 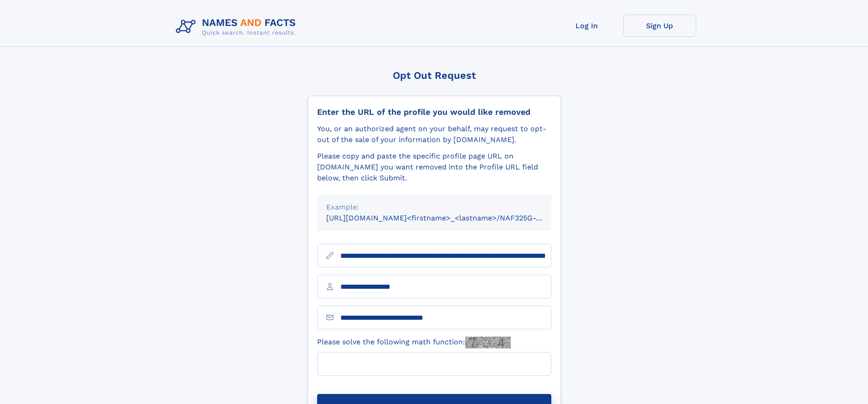 What do you see at coordinates (434, 134) in the screenshot?
I see `div: You, or an authorized agent on your behalf, may request to opt-out of the sale of your informatio...` at bounding box center [434, 134].